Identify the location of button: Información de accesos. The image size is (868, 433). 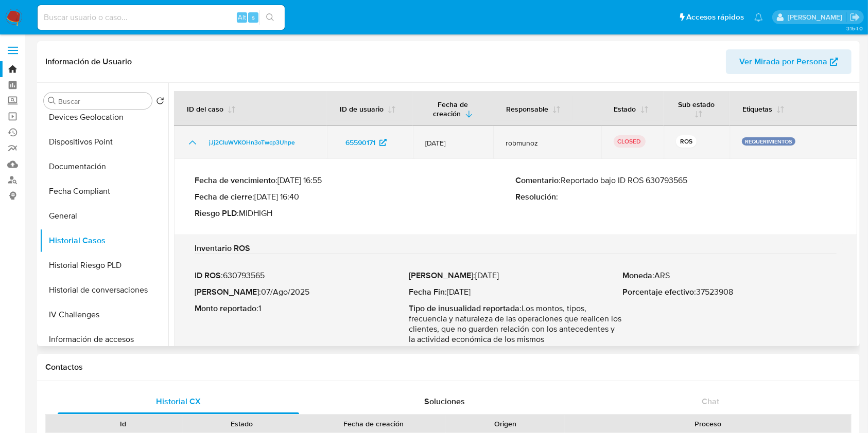
(104, 339).